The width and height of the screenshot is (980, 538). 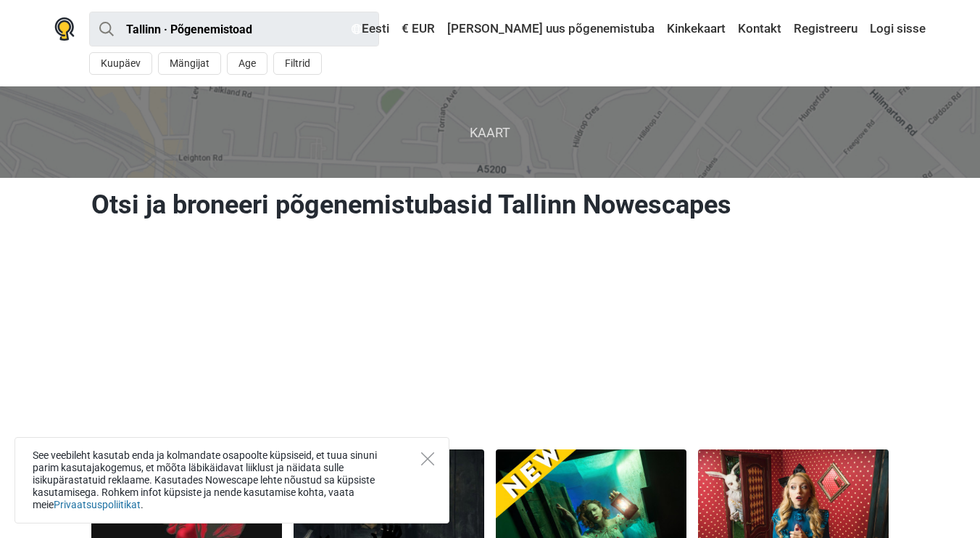 What do you see at coordinates (357, 29) in the screenshot?
I see `img: Eesti` at bounding box center [357, 29].